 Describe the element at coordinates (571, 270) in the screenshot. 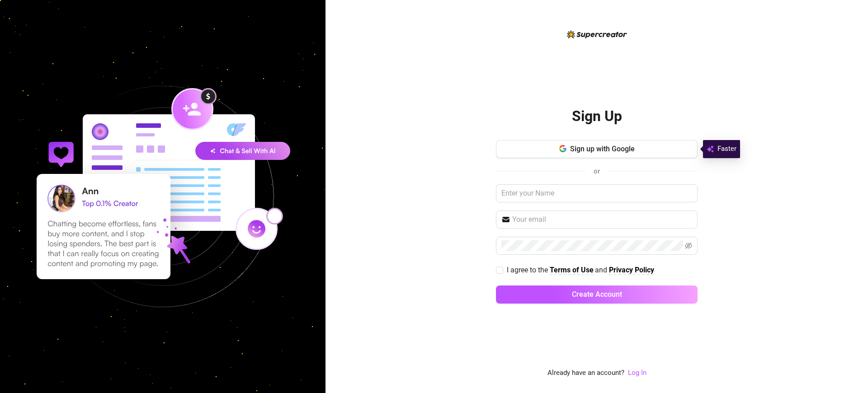

I see `a: Terms of Use` at that location.